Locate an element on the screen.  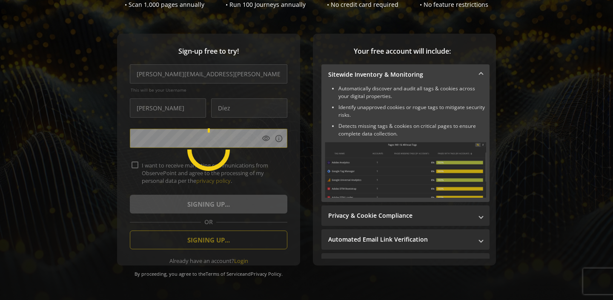
mat-expansion-panel-header: Automated Email Link Verification is located at coordinates (405, 239).